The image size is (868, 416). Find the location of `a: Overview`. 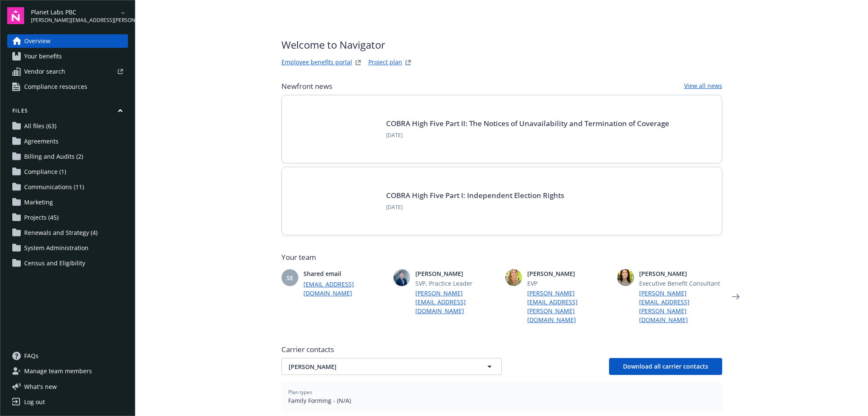

a: Overview is located at coordinates (67, 41).